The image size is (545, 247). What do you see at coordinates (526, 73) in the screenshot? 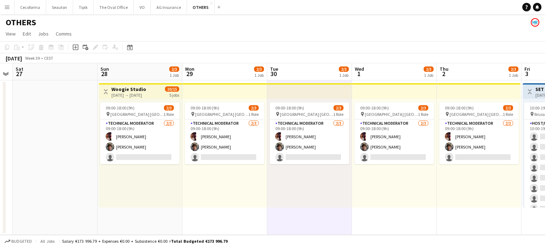
I see `span: 3` at bounding box center [526, 73].